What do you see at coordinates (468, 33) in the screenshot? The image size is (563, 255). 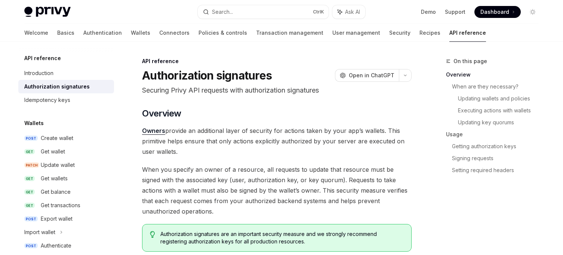 I see `a: API reference` at bounding box center [468, 33].